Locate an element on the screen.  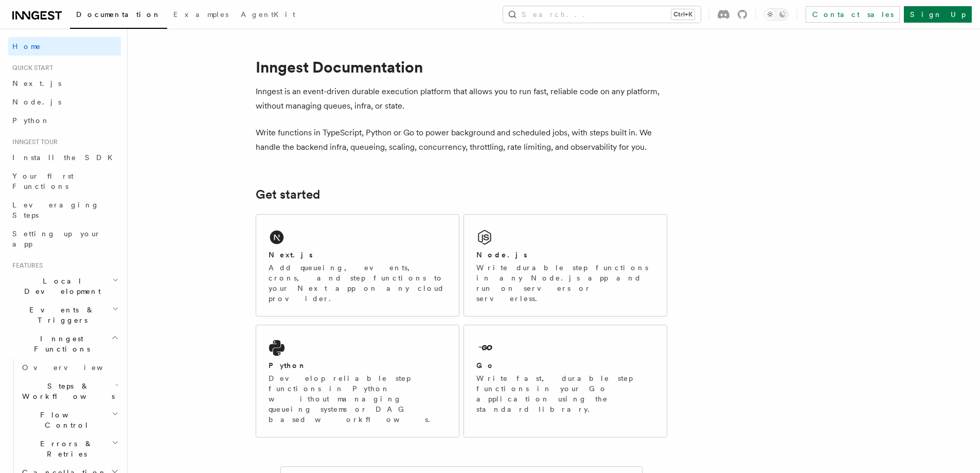
span: AgentKit is located at coordinates (268, 15).